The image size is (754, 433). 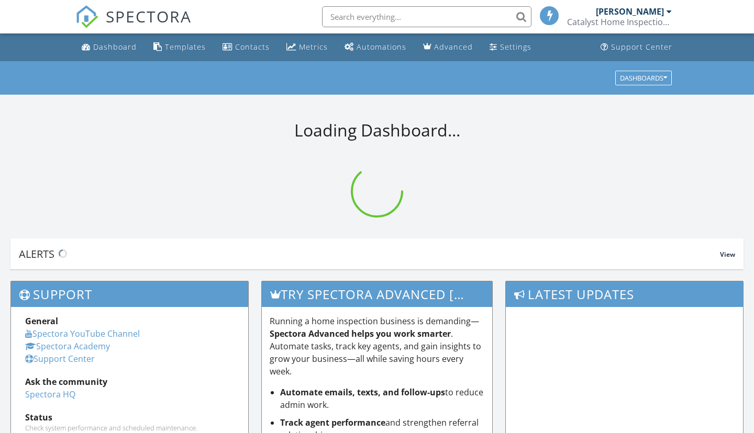 I want to click on h3: Latest Updates, so click(x=624, y=294).